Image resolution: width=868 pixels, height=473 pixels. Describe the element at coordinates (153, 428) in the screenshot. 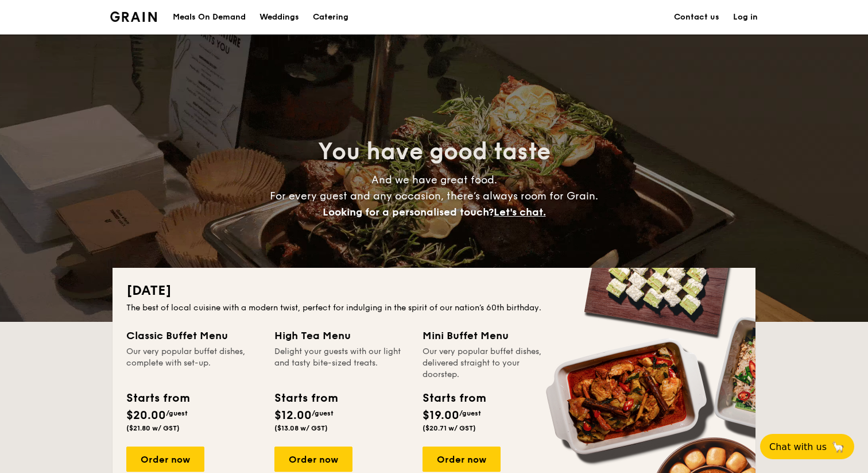

I see `span: ($21.80 w/ GST)` at that location.